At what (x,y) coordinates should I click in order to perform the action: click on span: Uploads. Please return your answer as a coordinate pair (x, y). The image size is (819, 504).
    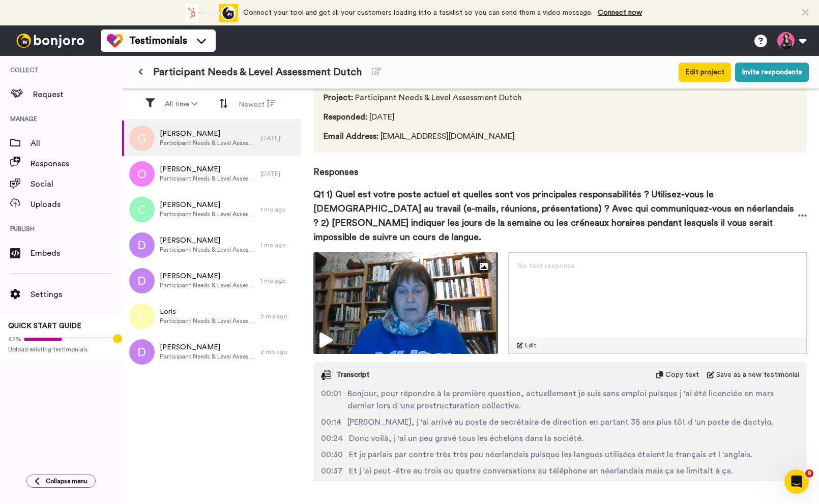
    Looking at the image, I should click on (76, 204).